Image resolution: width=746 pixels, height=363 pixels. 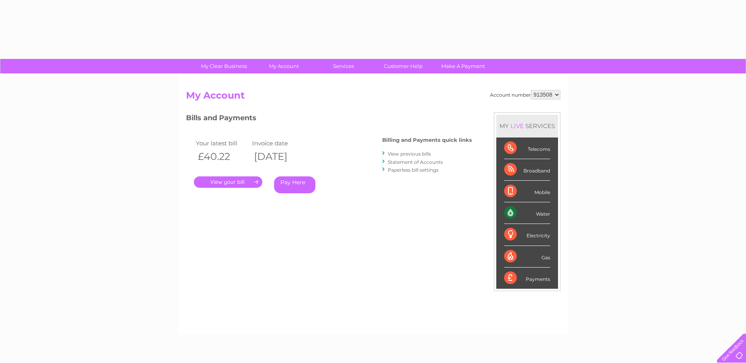 I want to click on a: Make A Payment, so click(x=463, y=66).